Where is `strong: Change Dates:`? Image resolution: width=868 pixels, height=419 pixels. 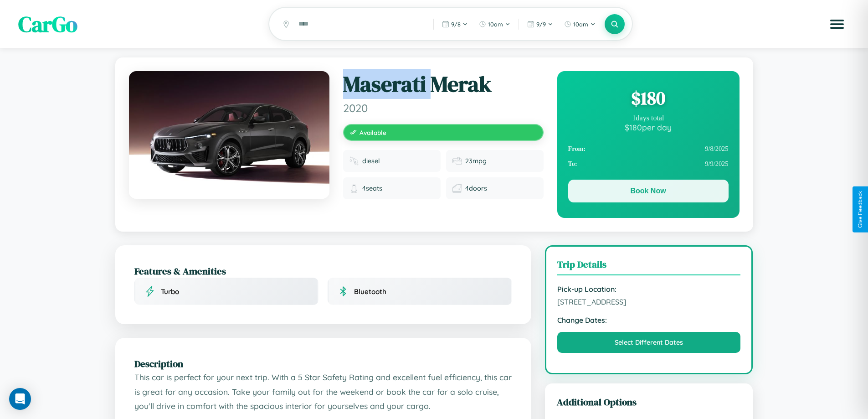 strong: Change Dates: is located at coordinates (649, 320).